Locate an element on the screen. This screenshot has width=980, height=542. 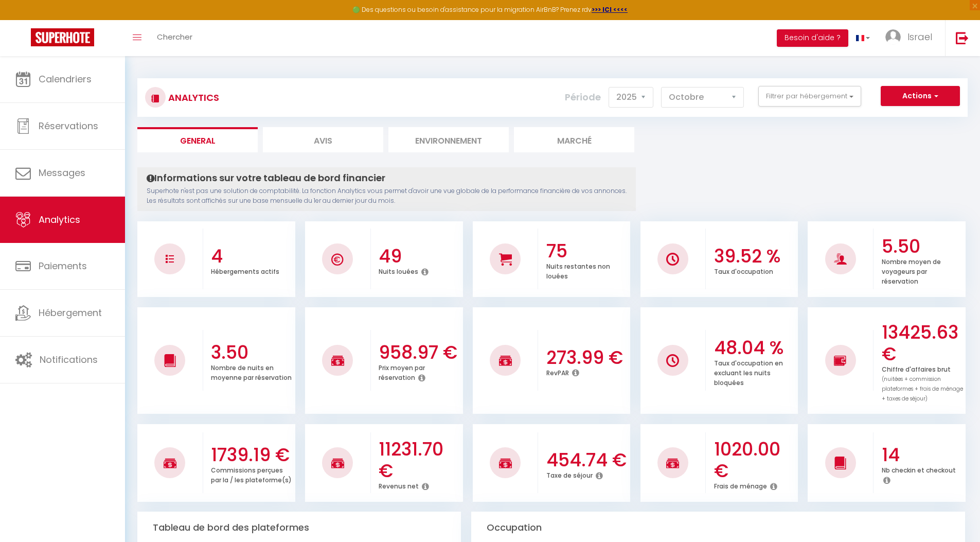
p: Hébergements actifs is located at coordinates (245, 270).